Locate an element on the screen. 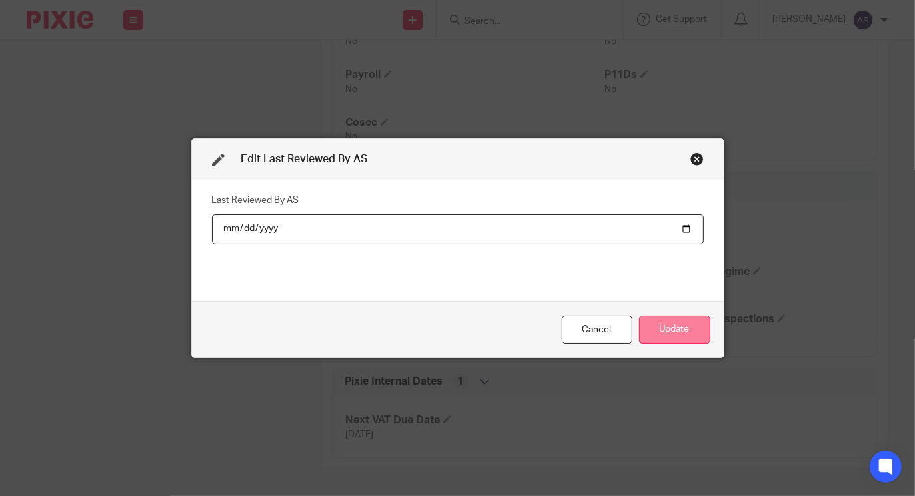 Image resolution: width=915 pixels, height=496 pixels. label: Last Reviewed By AS is located at coordinates (255, 201).